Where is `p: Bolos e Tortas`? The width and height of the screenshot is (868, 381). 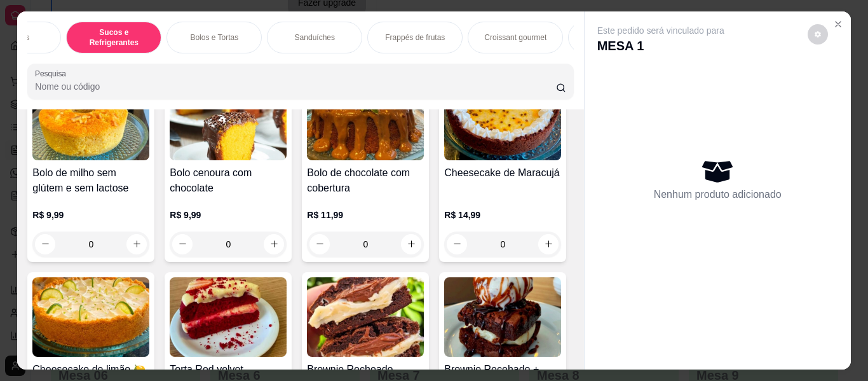 p: Bolos e Tortas is located at coordinates (214, 38).